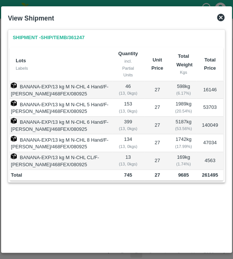 This screenshot has height=259, width=233. What do you see at coordinates (184, 161) in the screenshot?
I see `td: 169 kg` at bounding box center [184, 161].